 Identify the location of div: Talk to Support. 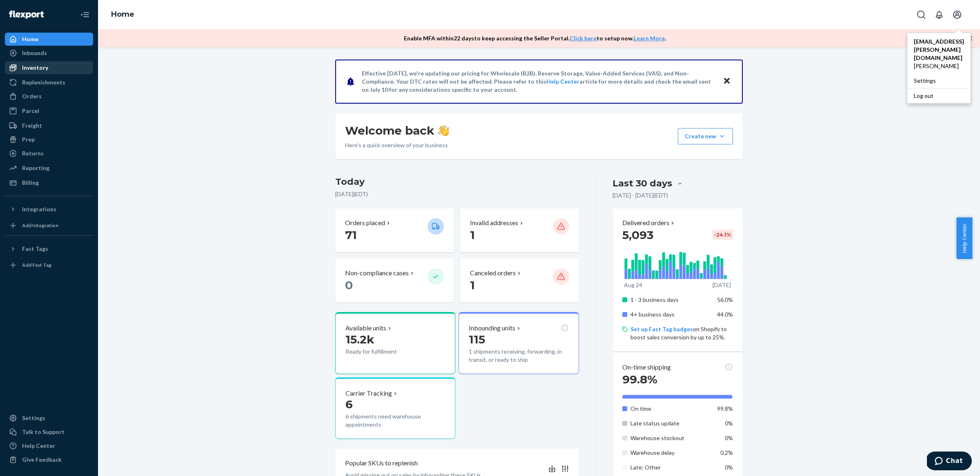
(44, 432).